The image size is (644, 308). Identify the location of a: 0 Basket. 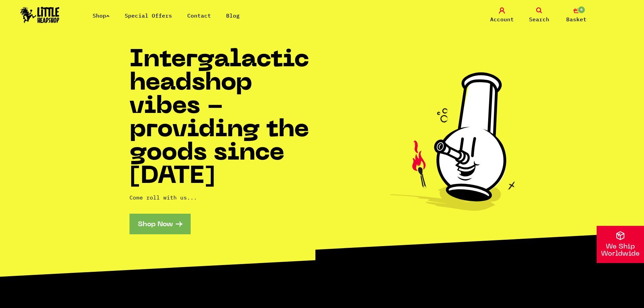
(577, 16).